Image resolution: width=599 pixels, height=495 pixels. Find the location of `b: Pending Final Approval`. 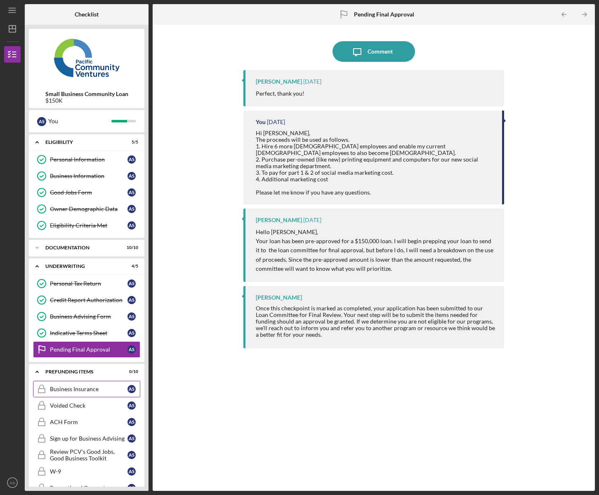

b: Pending Final Approval is located at coordinates (384, 14).